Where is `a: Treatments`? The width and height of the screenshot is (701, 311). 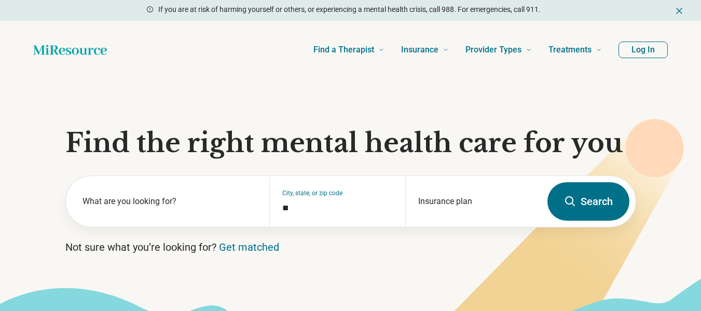 a: Treatments is located at coordinates (575, 50).